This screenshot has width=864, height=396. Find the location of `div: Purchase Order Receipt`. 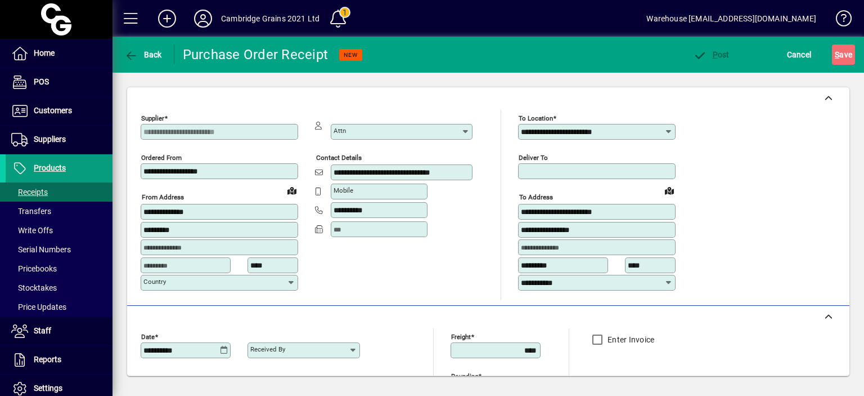

div: Purchase Order Receipt is located at coordinates (256, 55).